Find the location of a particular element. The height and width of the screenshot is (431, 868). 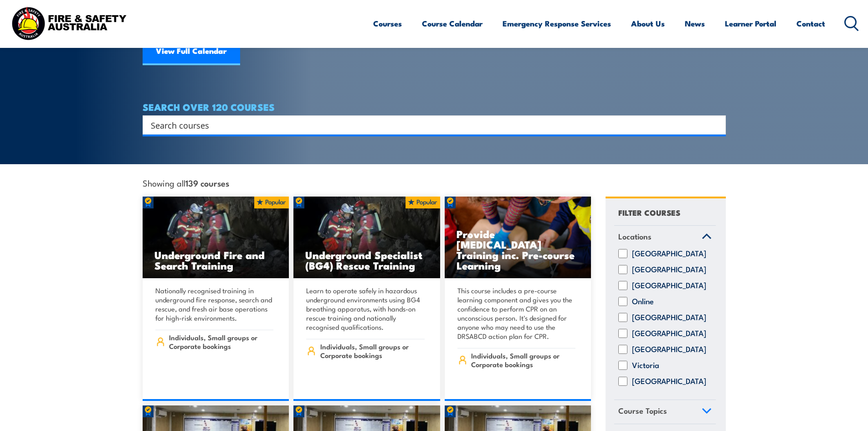

label: Online is located at coordinates (643, 301).